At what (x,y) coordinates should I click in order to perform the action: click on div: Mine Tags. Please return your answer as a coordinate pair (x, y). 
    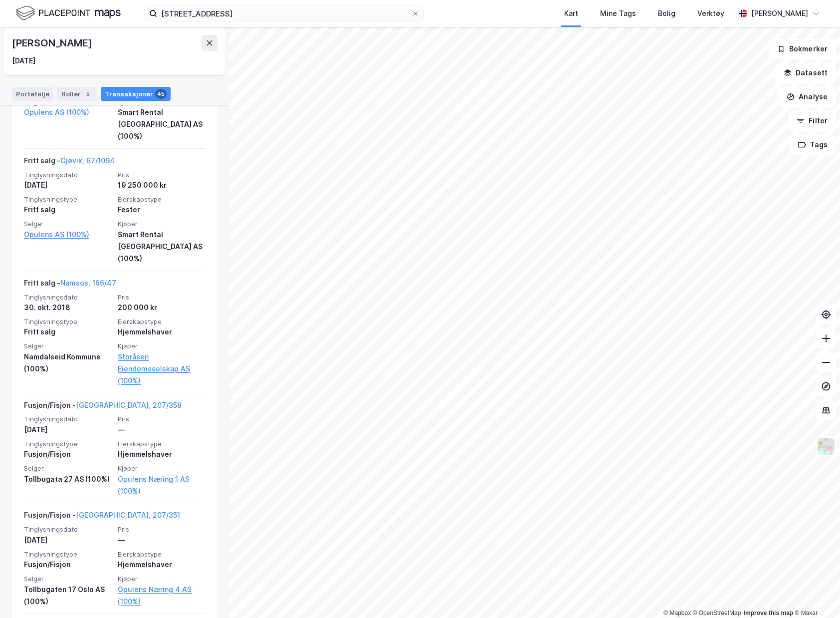
    Looking at the image, I should click on (618, 14).